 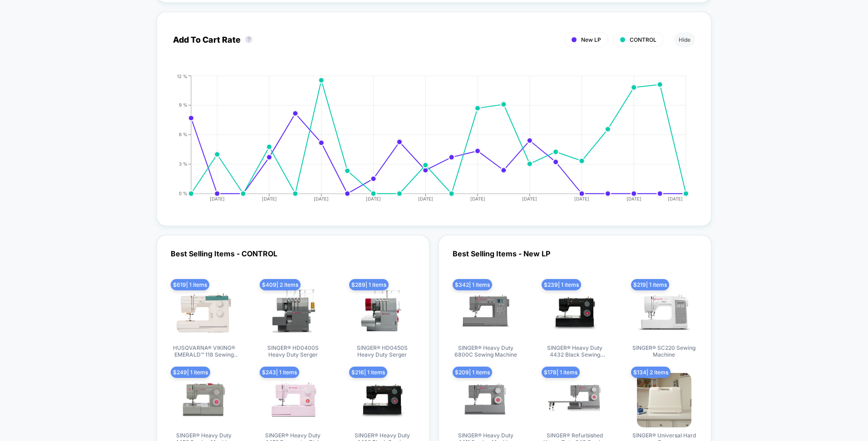 I want to click on span: $ 619 | 1 items, so click(x=190, y=285).